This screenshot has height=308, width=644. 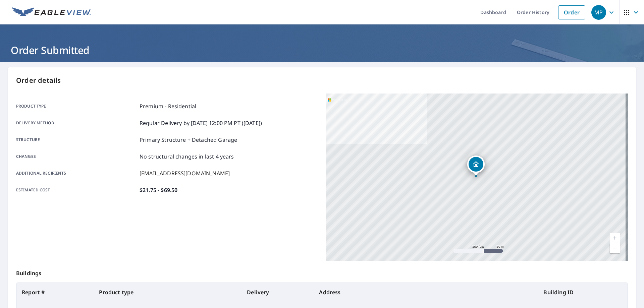 I want to click on p: Changes, so click(x=76, y=157).